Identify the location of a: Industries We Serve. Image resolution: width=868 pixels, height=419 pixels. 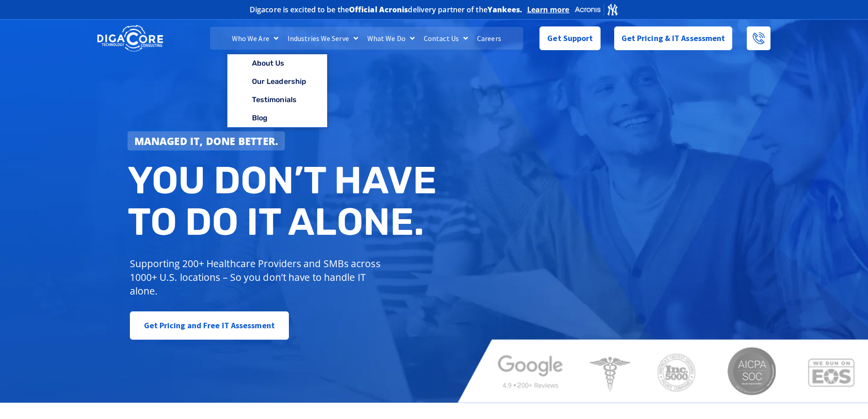
(322, 38).